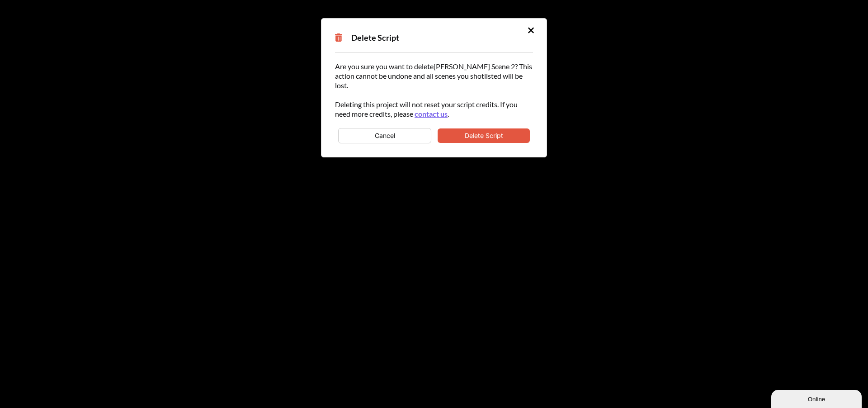  I want to click on span: Delete Script, so click(367, 37).